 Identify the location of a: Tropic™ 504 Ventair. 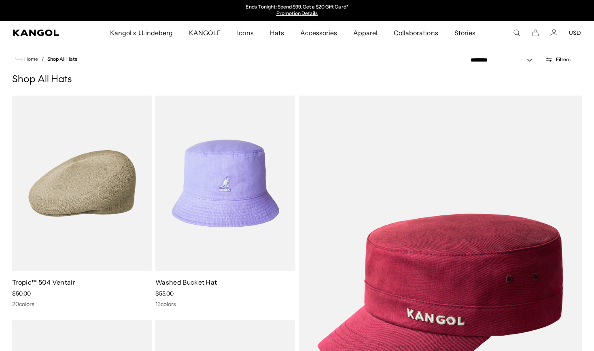
(44, 282).